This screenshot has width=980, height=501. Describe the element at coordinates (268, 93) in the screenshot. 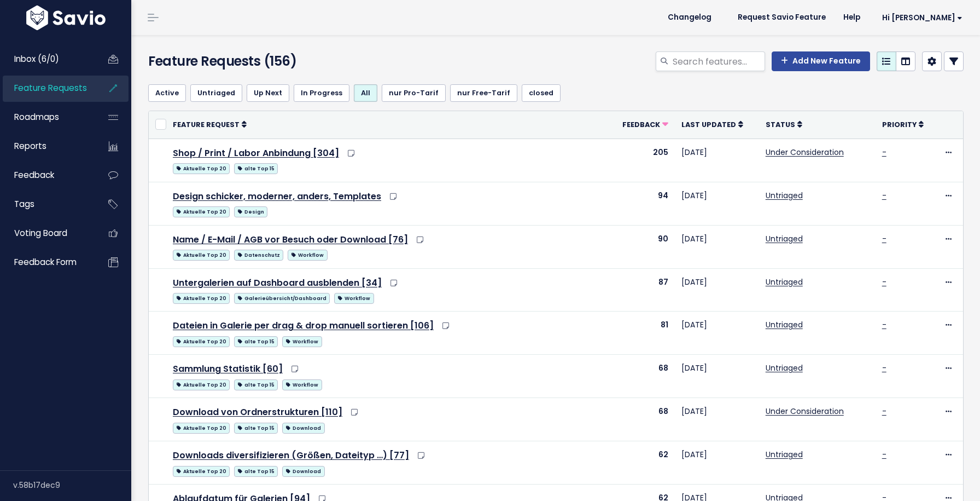

I see `a: Up Next` at that location.